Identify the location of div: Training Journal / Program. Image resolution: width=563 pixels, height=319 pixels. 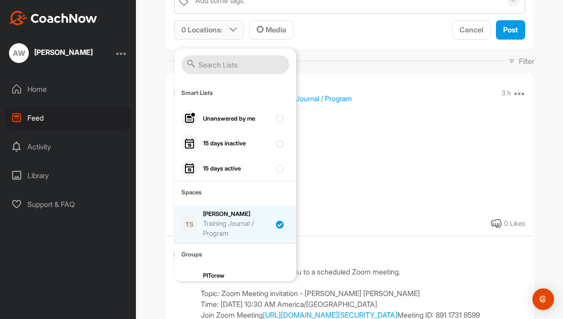
(237, 229).